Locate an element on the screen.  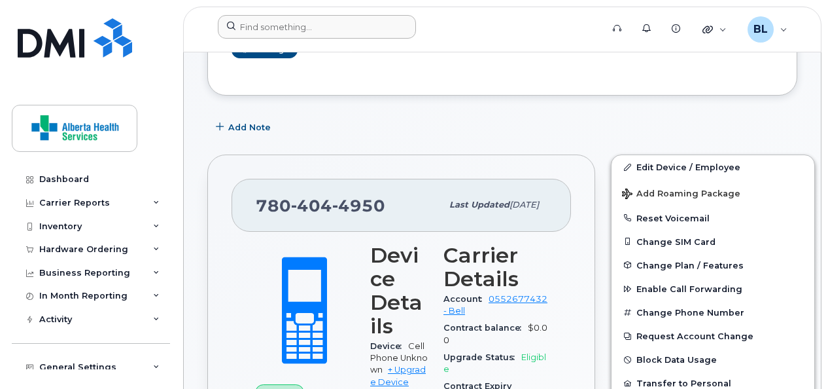
button: Reset Voicemail is located at coordinates (713, 218).